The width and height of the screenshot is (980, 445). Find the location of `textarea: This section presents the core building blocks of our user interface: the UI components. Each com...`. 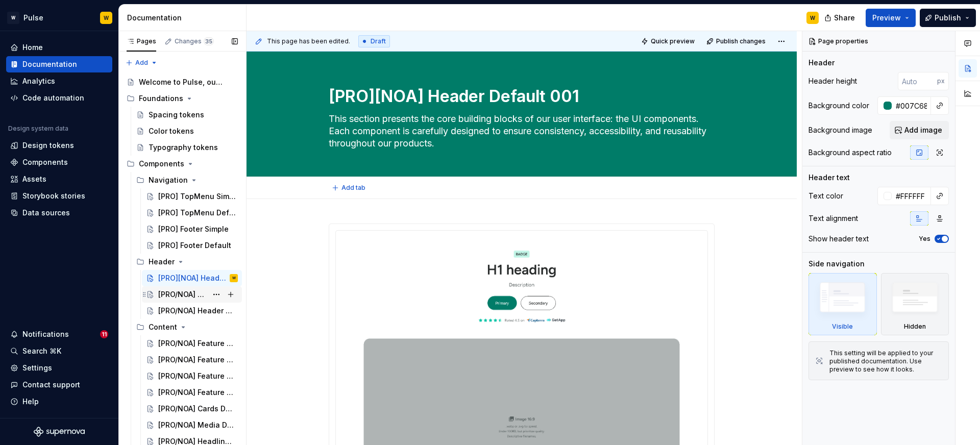

textarea: This section presents the core building blocks of our user interface: the UI components. Each com... is located at coordinates (519, 131).